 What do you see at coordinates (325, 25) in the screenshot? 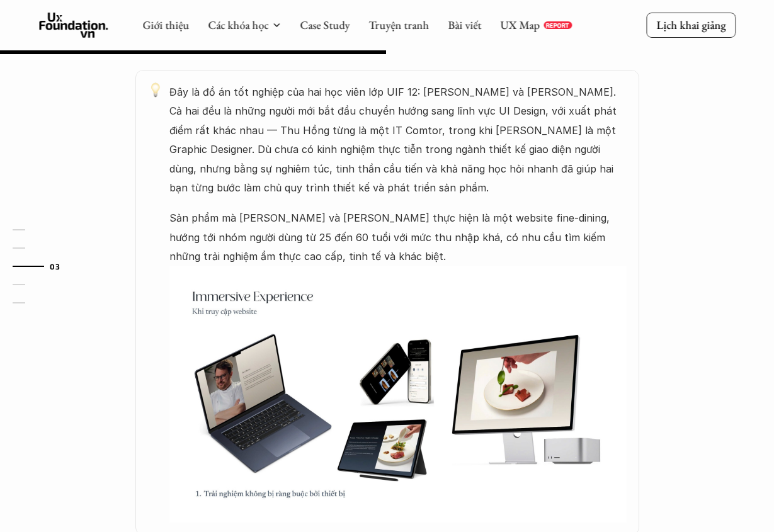
I see `a: Case Study` at bounding box center [325, 25].